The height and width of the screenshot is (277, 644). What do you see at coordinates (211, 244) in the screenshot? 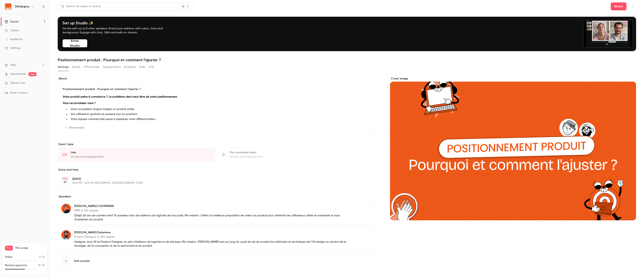
I see `p: Designer, puis UX et Product Designer au sein d’éditeurs de logiciels et de startups. Ma mission ...` at bounding box center [211, 244].